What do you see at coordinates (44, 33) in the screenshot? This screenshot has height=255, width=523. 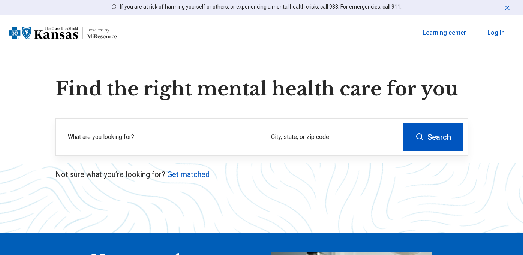 I see `img: Blue Cross Blue Shield Kansas` at bounding box center [44, 33].